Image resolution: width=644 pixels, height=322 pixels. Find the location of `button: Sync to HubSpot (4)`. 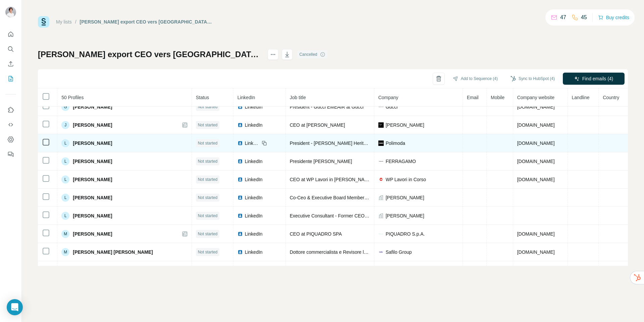

button: Sync to HubSpot (4) is located at coordinates (533, 79).